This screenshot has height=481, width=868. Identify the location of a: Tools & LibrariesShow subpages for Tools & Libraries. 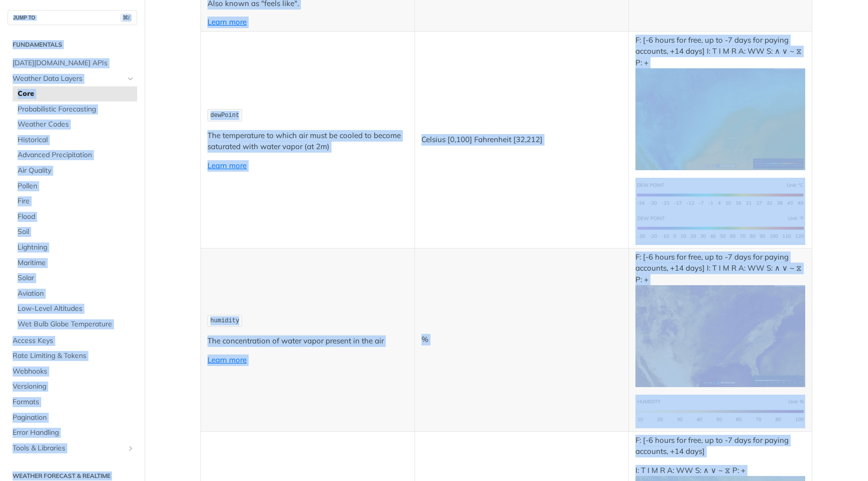
(72, 448).